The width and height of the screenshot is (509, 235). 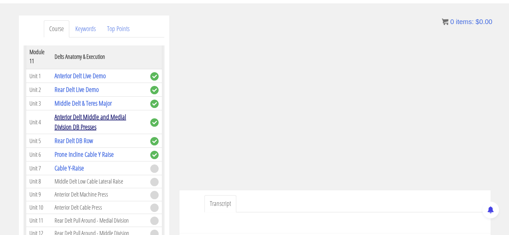 What do you see at coordinates (38, 76) in the screenshot?
I see `td: Unit 1` at bounding box center [38, 76].